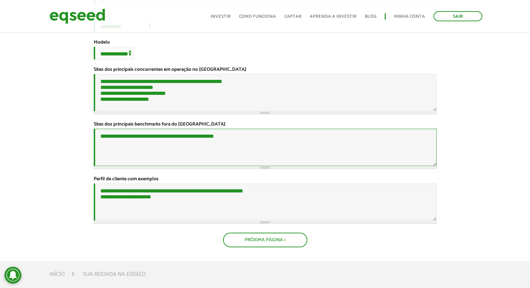  I want to click on a: Investir, so click(221, 16).